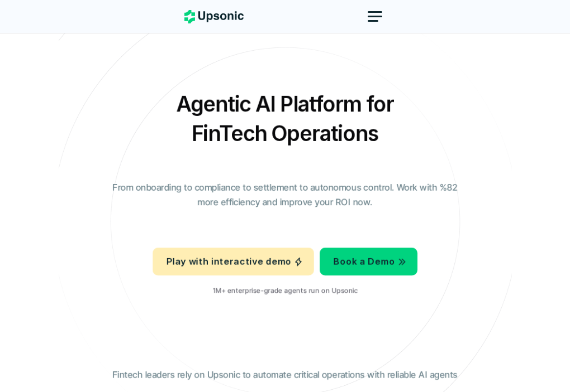 Image resolution: width=570 pixels, height=392 pixels. Describe the element at coordinates (233, 262) in the screenshot. I see `a: Play with interactive demo` at that location.